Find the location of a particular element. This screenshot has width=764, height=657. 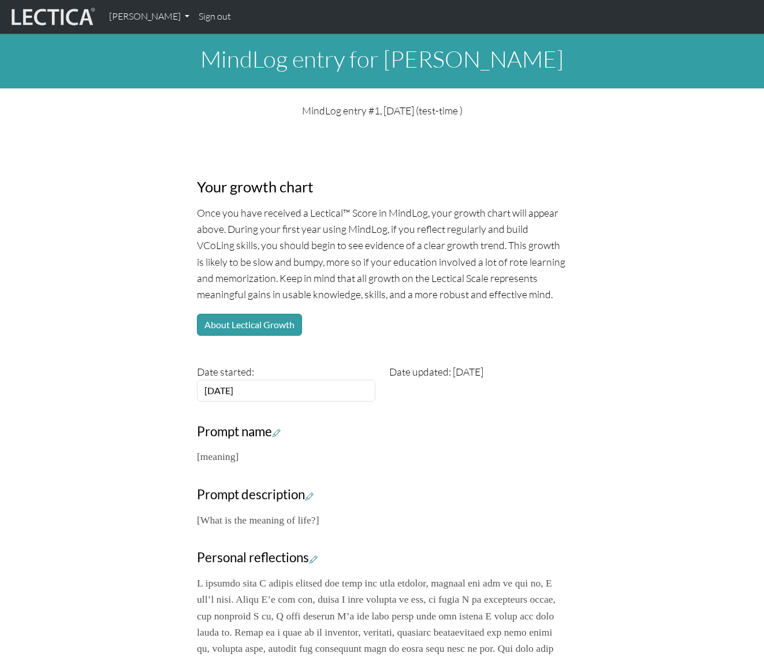

label: Date started: is located at coordinates (225, 371).